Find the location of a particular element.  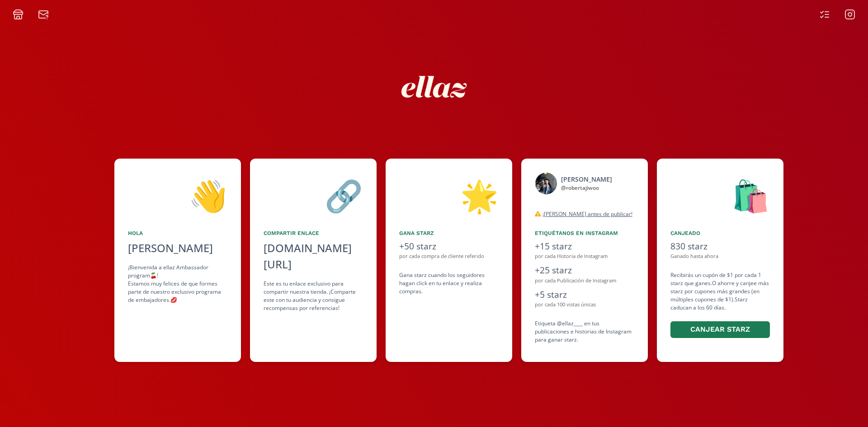

div: por cada Publicación de Instagram is located at coordinates (584, 281).